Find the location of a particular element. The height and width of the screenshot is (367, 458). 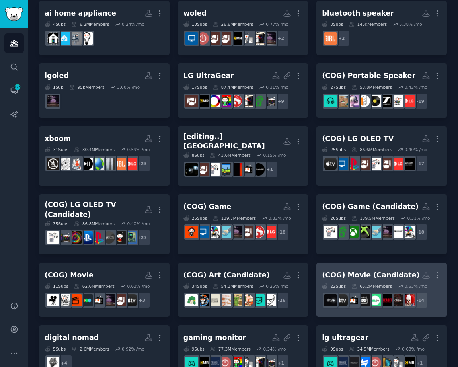

div: 34.5M Members is located at coordinates (369, 349).